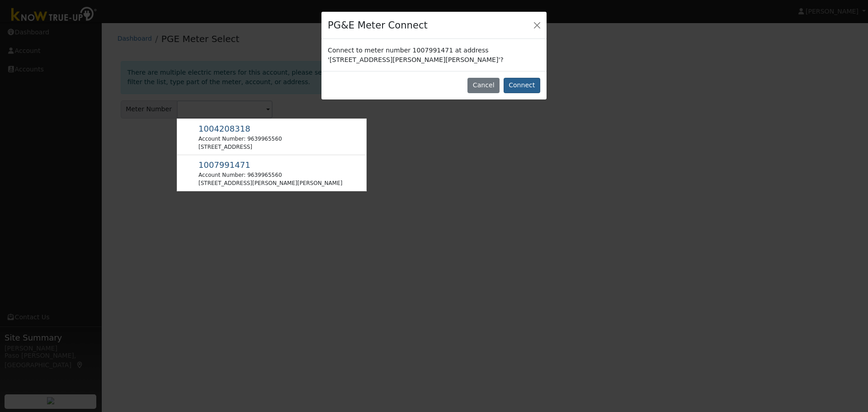 The height and width of the screenshot is (412, 868). I want to click on span: Usage Point: 6722284206, so click(224, 129).